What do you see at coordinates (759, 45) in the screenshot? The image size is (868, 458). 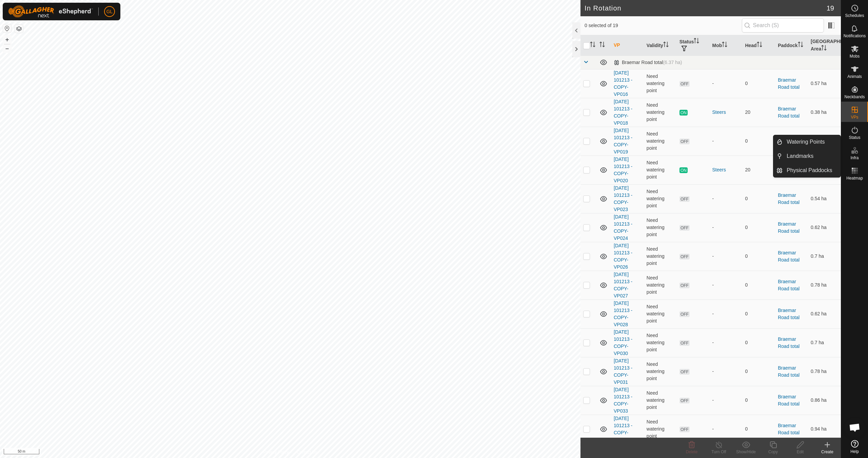 I see `th: Head` at bounding box center [759, 45].